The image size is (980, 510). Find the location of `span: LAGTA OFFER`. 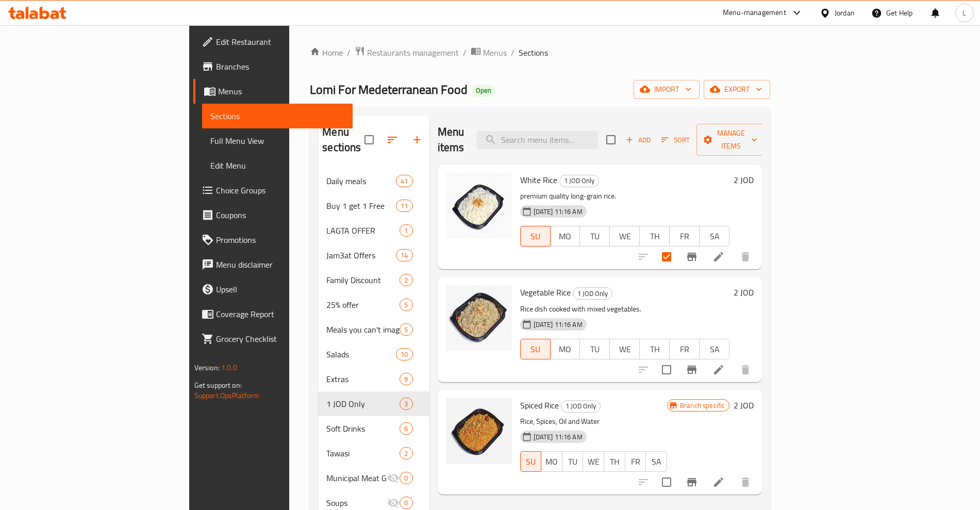

span: LAGTA OFFER is located at coordinates (363, 230).